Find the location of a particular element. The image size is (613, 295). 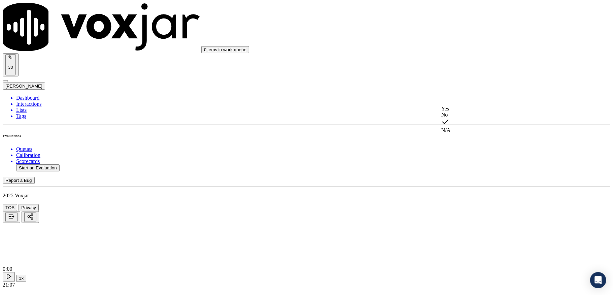

div: Open Intercom Messenger is located at coordinates (598, 280).